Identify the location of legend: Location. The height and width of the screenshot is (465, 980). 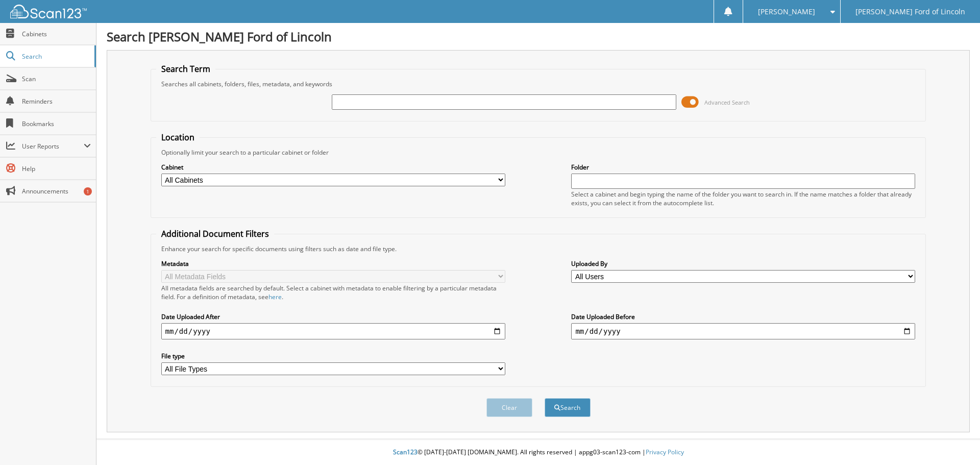
(178, 137).